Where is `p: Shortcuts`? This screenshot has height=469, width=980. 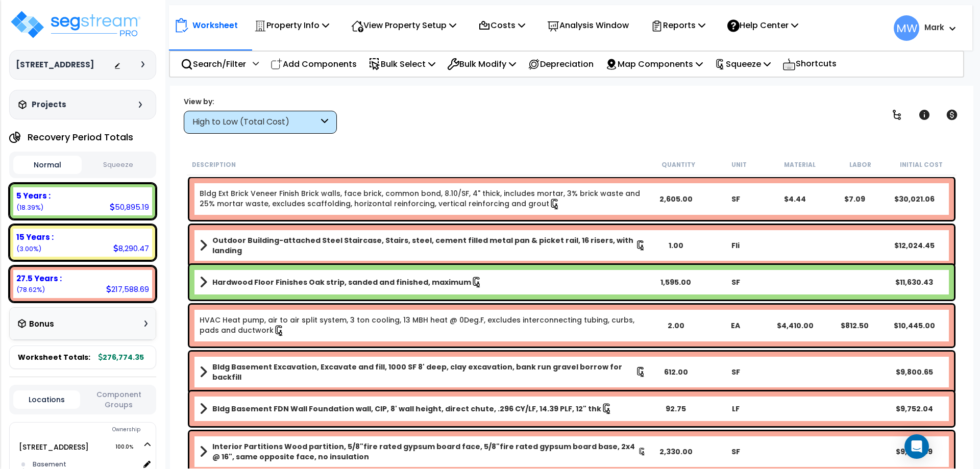
p: Shortcuts is located at coordinates (810, 64).